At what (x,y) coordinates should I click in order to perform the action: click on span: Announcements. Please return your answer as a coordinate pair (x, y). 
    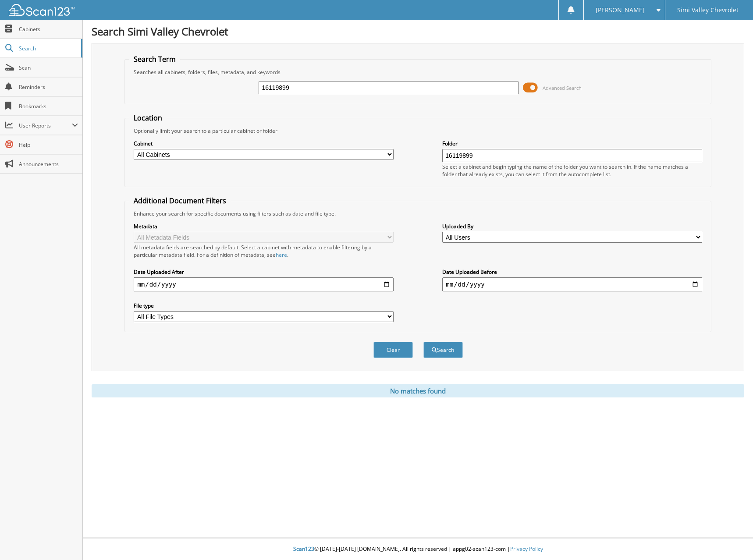
    Looking at the image, I should click on (48, 164).